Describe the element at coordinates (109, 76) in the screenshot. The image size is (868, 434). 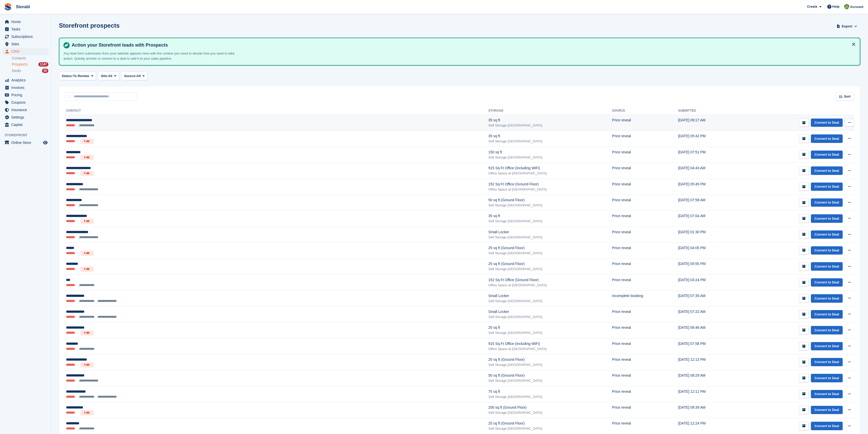
I see `button: Site: All` at that location.